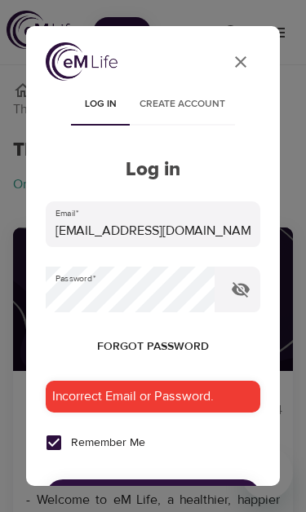 The width and height of the screenshot is (306, 512). Describe the element at coordinates (152, 170) in the screenshot. I see `h2: Log in` at that location.